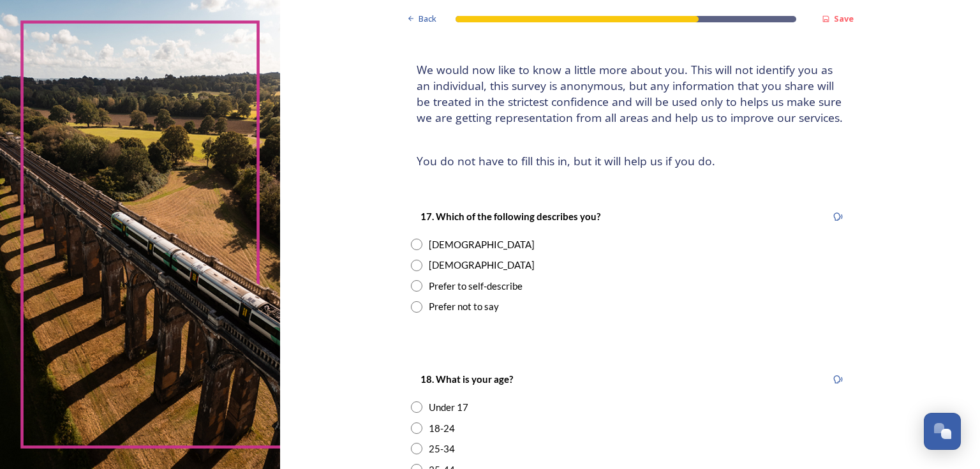 The image size is (980, 469). What do you see at coordinates (942, 432) in the screenshot?
I see `button: Open Chat` at bounding box center [942, 432].